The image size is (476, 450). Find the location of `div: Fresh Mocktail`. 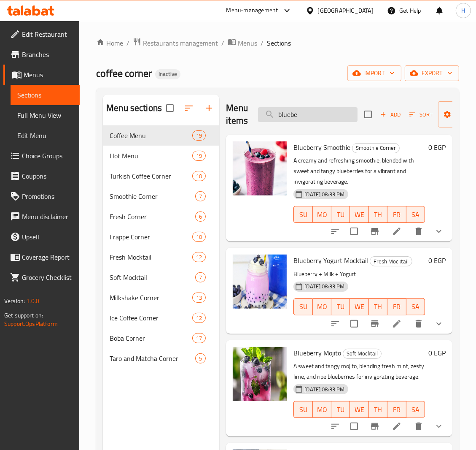

div: Fresh Mocktail is located at coordinates (391, 261).